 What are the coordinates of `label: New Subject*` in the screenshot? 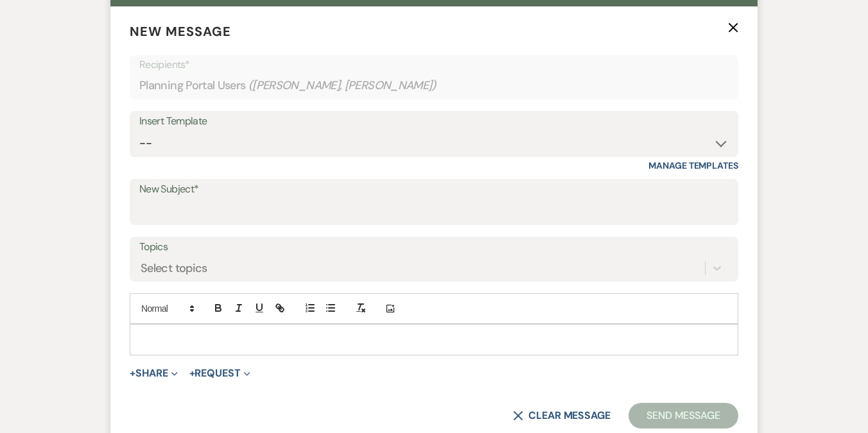 It's located at (434, 190).